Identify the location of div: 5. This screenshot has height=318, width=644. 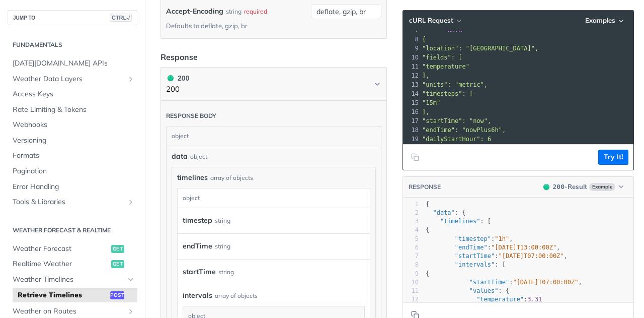
(411, 238).